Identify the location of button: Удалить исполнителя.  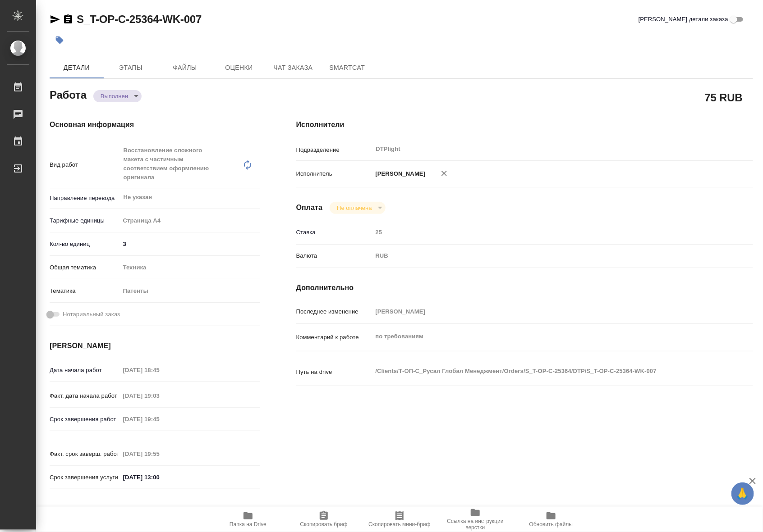
(444, 173).